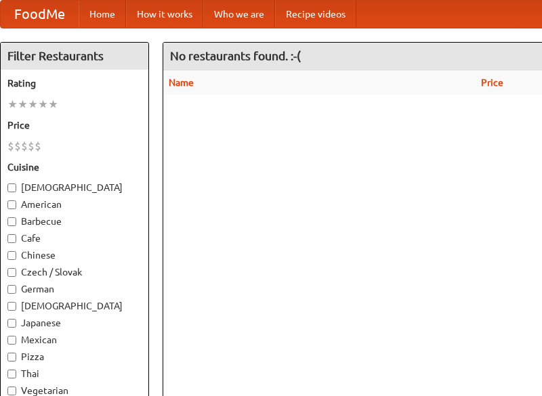 This screenshot has height=396, width=542. What do you see at coordinates (181, 83) in the screenshot?
I see `a: Name` at bounding box center [181, 83].